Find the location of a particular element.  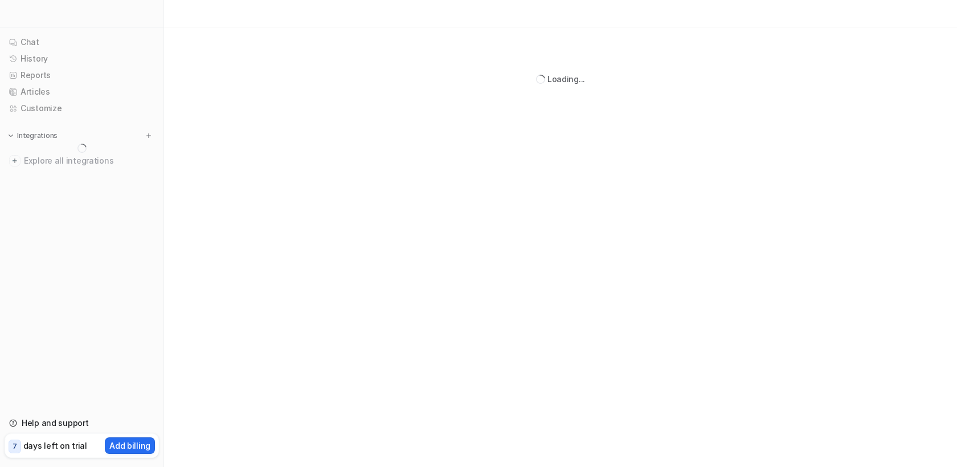

img: explore all integrations is located at coordinates (15, 161).